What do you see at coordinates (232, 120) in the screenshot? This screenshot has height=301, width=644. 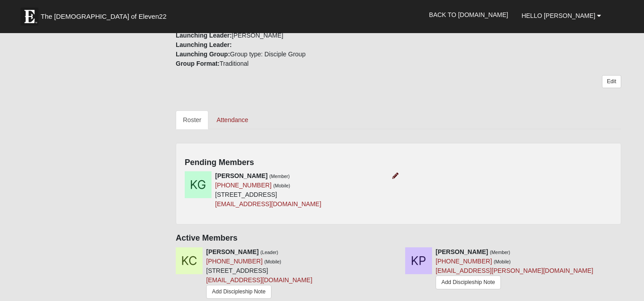 I see `a: Attendance` at bounding box center [232, 120].